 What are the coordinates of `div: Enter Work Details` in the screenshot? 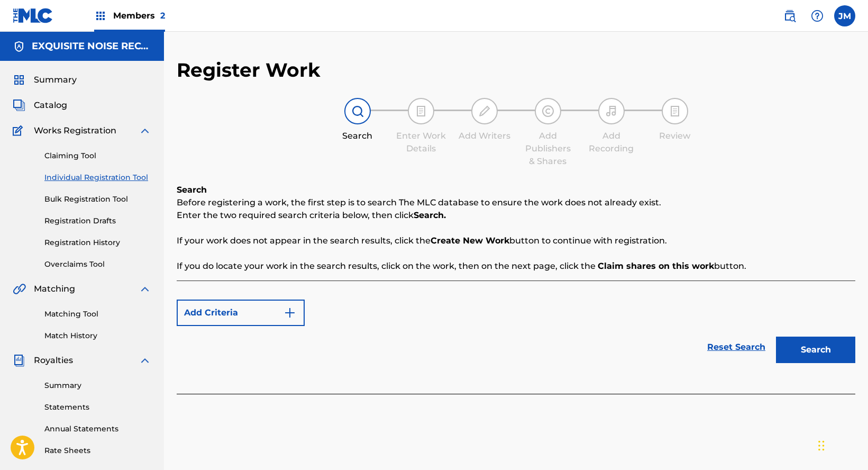 It's located at (421, 142).